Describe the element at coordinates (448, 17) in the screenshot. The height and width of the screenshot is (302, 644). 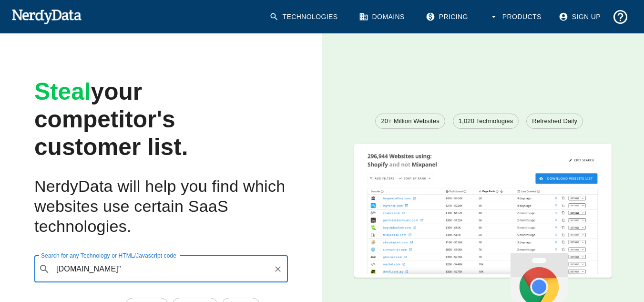
I see `a: Pricing` at that location.